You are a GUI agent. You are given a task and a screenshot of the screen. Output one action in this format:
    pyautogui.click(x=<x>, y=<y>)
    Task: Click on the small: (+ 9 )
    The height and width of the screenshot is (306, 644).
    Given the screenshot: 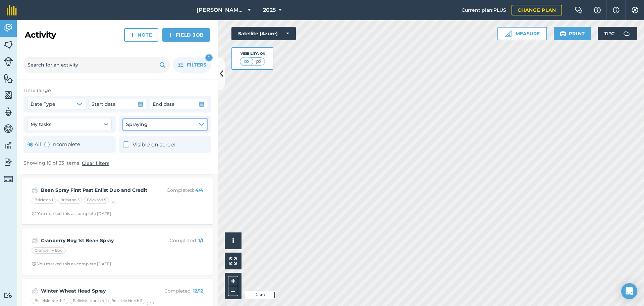 What is the action you would take?
    pyautogui.click(x=150, y=302)
    